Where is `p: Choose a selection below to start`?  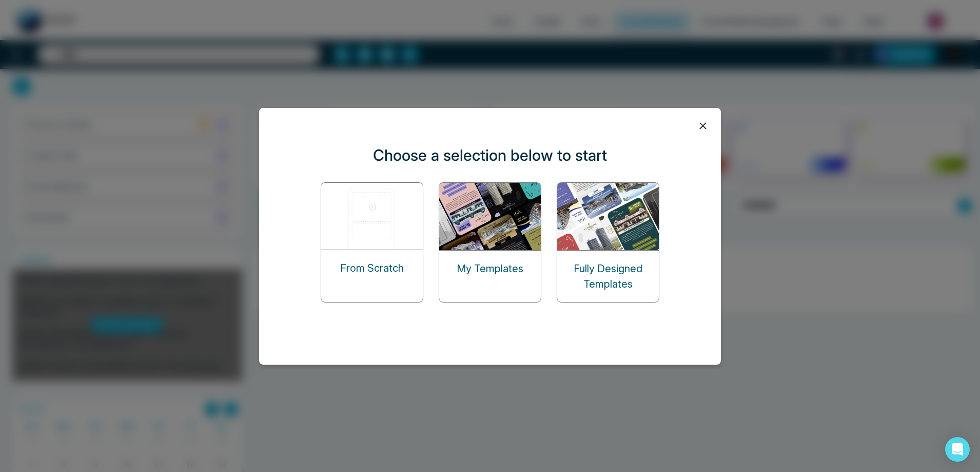
p: Choose a selection below to start is located at coordinates (490, 155).